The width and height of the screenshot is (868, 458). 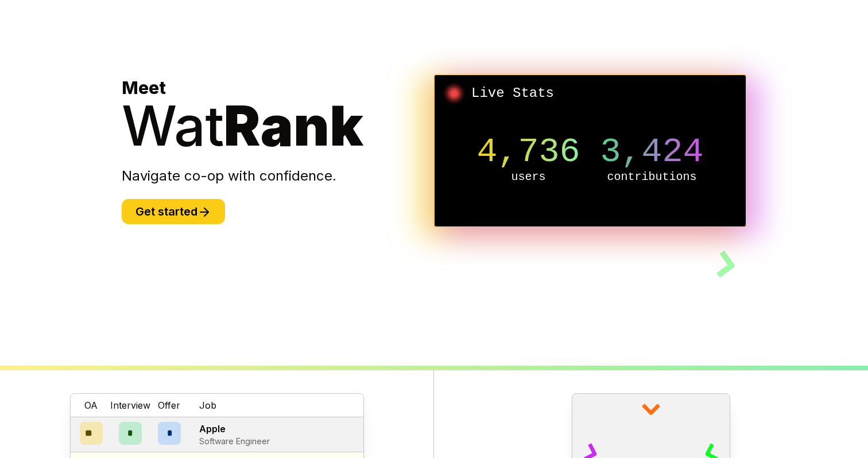 I want to click on h2: Live Stats, so click(x=590, y=93).